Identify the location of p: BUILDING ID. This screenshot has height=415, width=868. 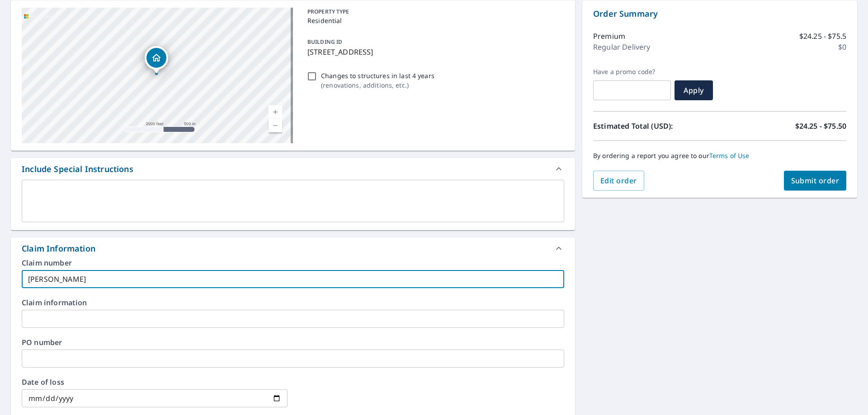
(325, 41).